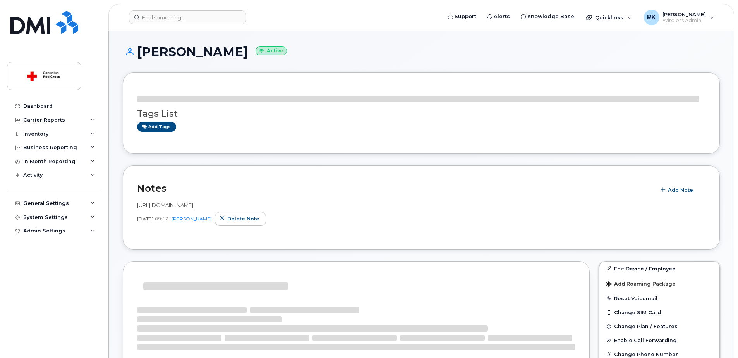 The image size is (738, 358). I want to click on h3: Tags List, so click(421, 113).